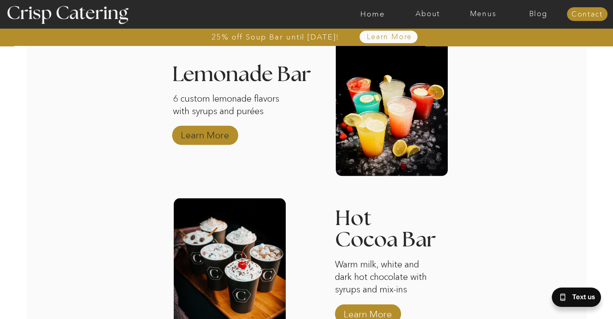  Describe the element at coordinates (372, 14) in the screenshot. I see `a: Home` at that location.